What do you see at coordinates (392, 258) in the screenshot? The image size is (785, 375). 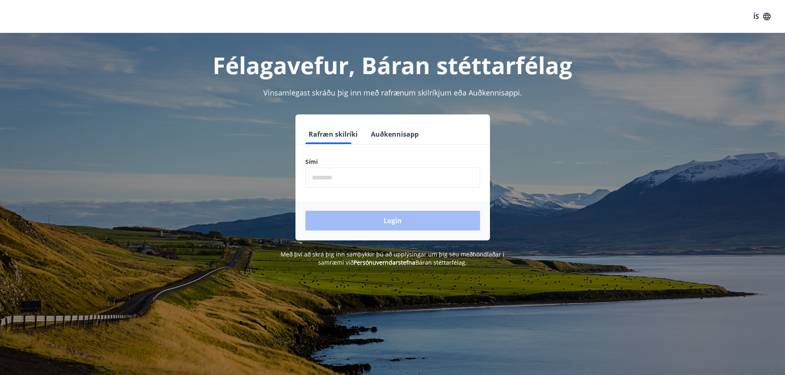 I see `span: Með því að skrá þig inn samþykkir þú að upplýsingar um þig séu meðhöndlaðar í samræmi við Báran s...` at bounding box center [392, 258].